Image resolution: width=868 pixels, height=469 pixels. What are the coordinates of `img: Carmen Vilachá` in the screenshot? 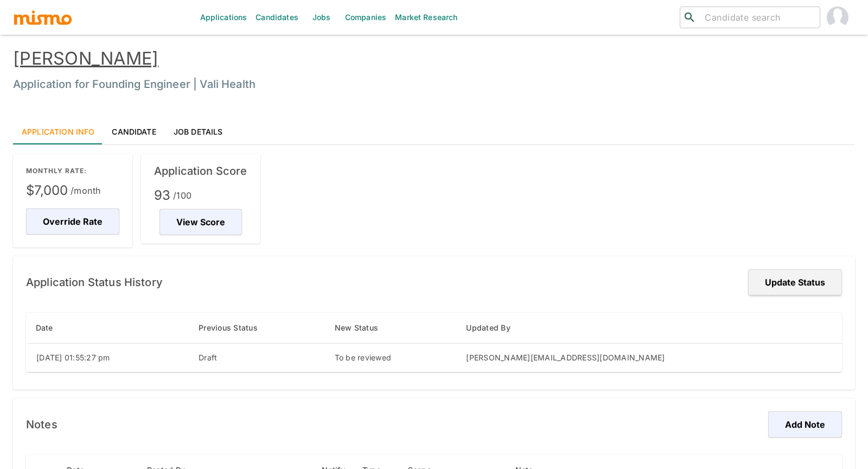 It's located at (837, 17).